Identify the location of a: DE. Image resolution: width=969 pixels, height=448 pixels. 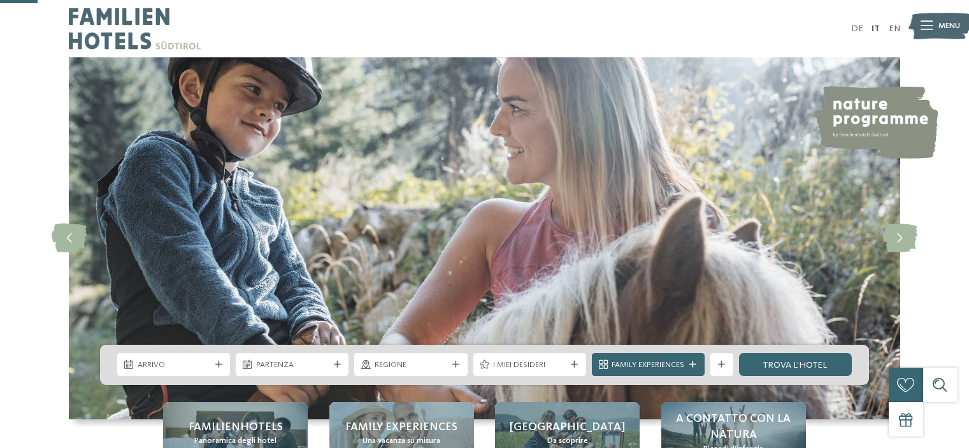
(857, 29).